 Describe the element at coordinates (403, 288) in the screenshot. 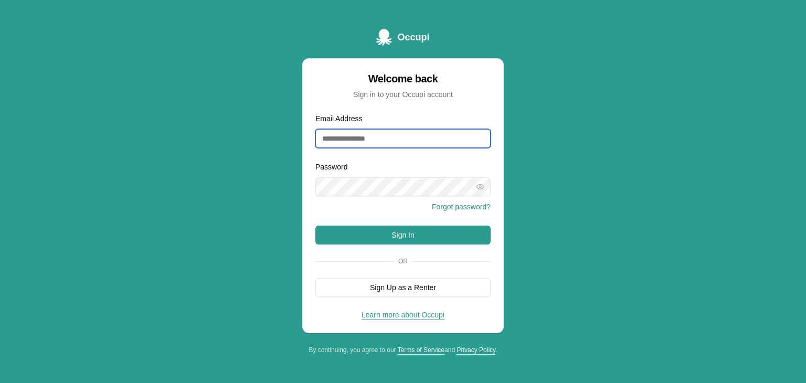

I see `button: Sign Up as a Renter` at that location.